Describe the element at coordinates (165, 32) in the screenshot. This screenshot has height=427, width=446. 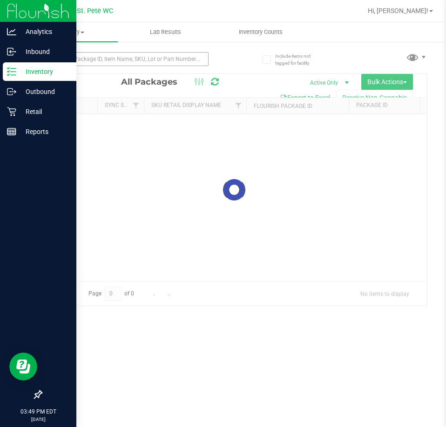
I see `span: Lab Results` at that location.